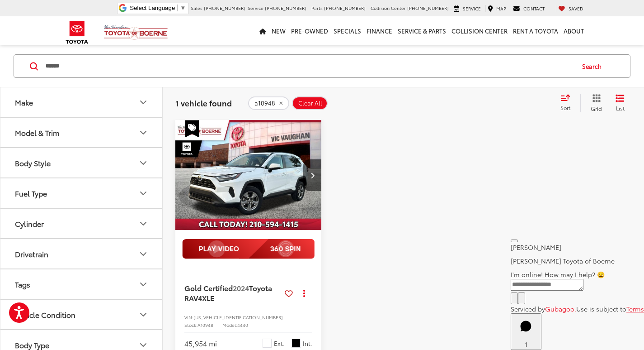 Image resolution: width=644 pixels, height=350 pixels. I want to click on a: Collision Center, so click(480, 31).